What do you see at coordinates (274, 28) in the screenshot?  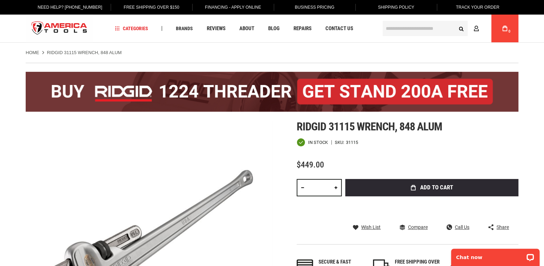 I see `span: Blog` at bounding box center [274, 28].